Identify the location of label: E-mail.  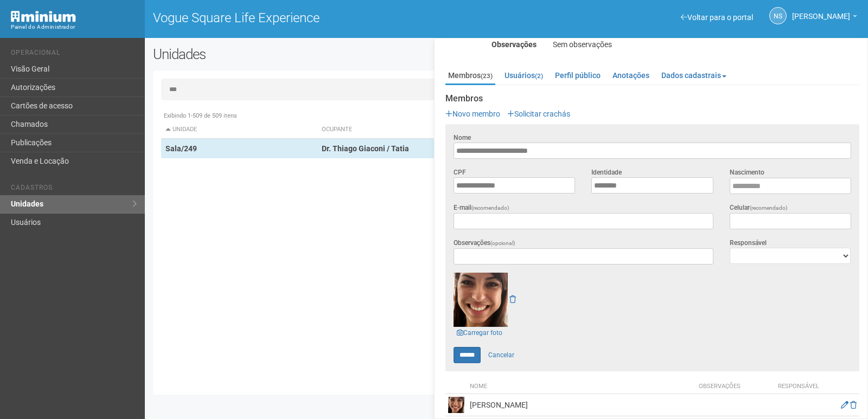
(481, 207).